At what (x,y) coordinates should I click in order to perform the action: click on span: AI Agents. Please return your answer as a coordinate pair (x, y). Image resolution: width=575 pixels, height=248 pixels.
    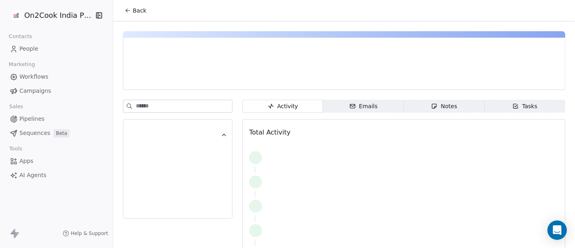
    Looking at the image, I should click on (33, 175).